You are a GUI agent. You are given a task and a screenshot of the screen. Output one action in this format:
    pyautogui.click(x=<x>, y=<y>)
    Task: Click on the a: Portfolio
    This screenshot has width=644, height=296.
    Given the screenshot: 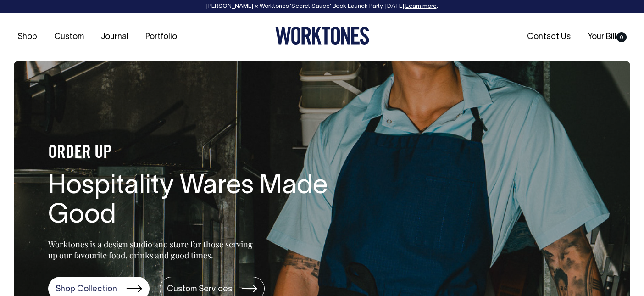 What is the action you would take?
    pyautogui.click(x=161, y=37)
    